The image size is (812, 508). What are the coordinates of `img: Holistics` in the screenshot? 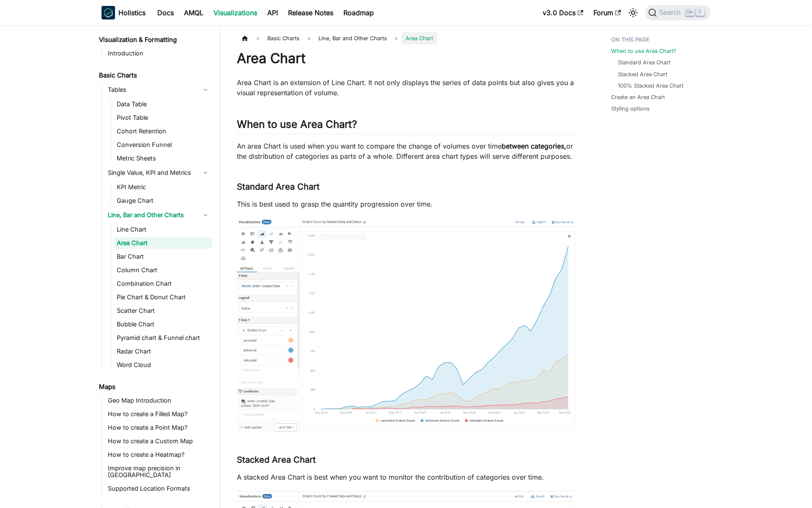 It's located at (108, 13).